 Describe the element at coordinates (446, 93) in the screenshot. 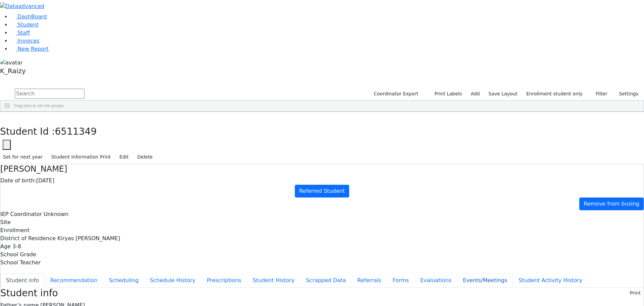

I see `button: Print Labels` at that location.